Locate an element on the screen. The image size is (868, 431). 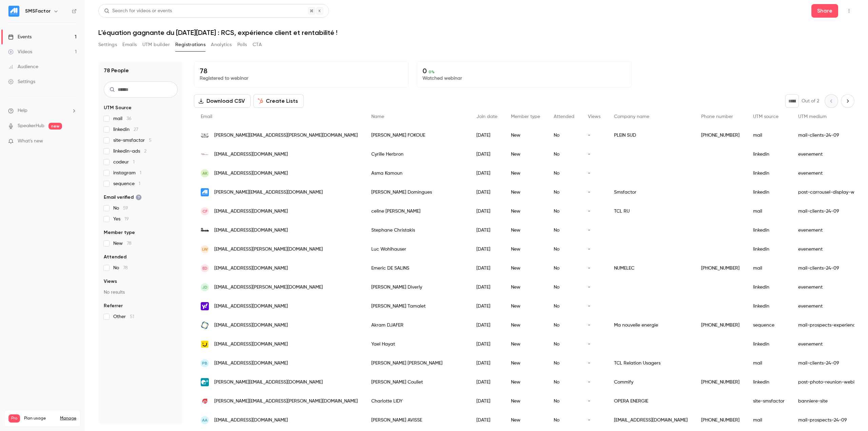
img: free.fr is located at coordinates (205, 154).